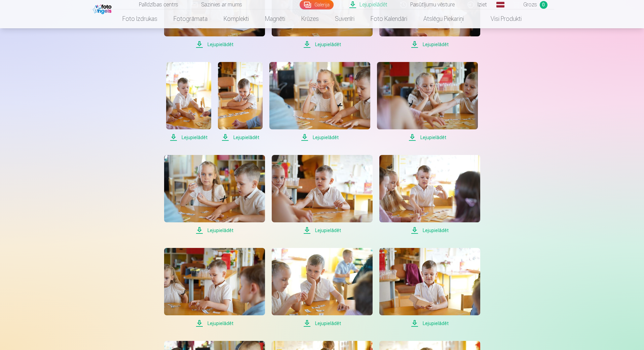  What do you see at coordinates (191, 19) in the screenshot?
I see `a: Fotogrāmata` at bounding box center [191, 19].